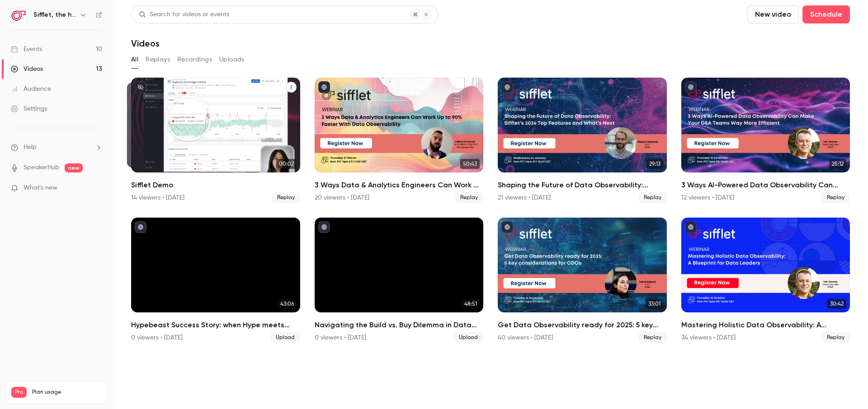  I want to click on section: Videos, so click(490, 205).